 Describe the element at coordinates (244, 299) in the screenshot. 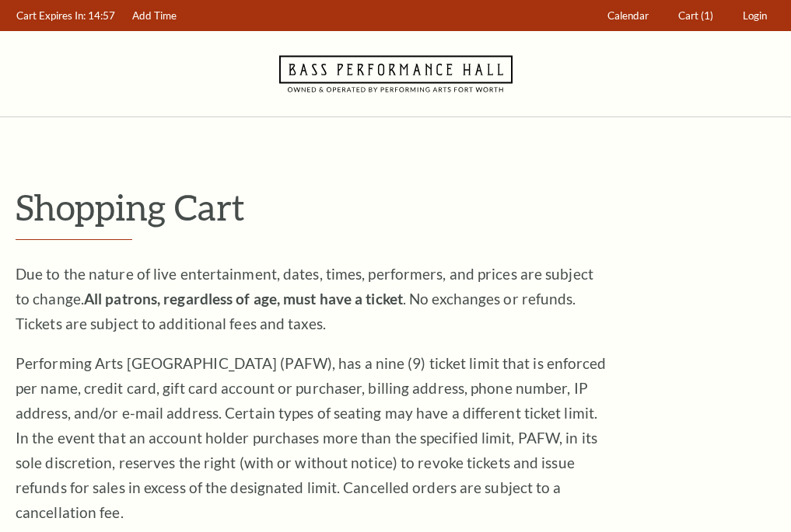

I see `strong: All patrons, regardless of age, must have a ticket` at that location.